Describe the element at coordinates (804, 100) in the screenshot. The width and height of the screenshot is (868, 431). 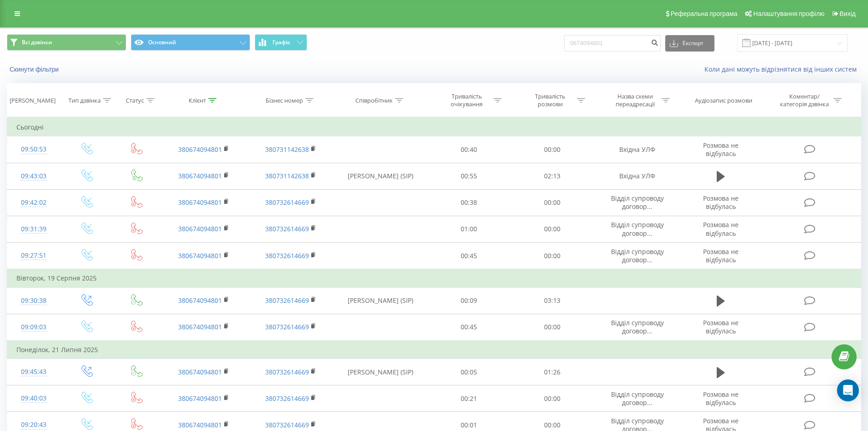
I see `div: Коментар/категорія дзвінка` at that location.